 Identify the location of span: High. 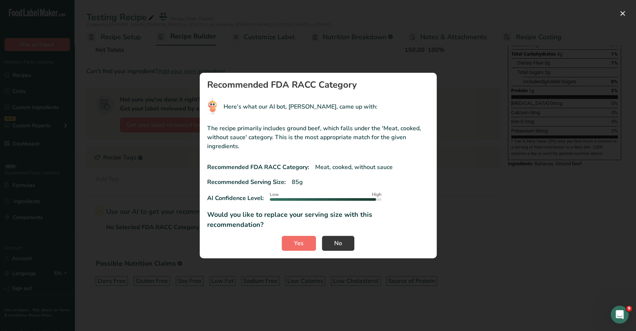
(377, 194).